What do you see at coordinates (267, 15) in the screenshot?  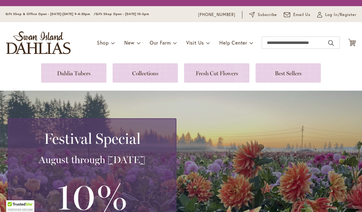 I see `span: Subscribe` at bounding box center [267, 15].